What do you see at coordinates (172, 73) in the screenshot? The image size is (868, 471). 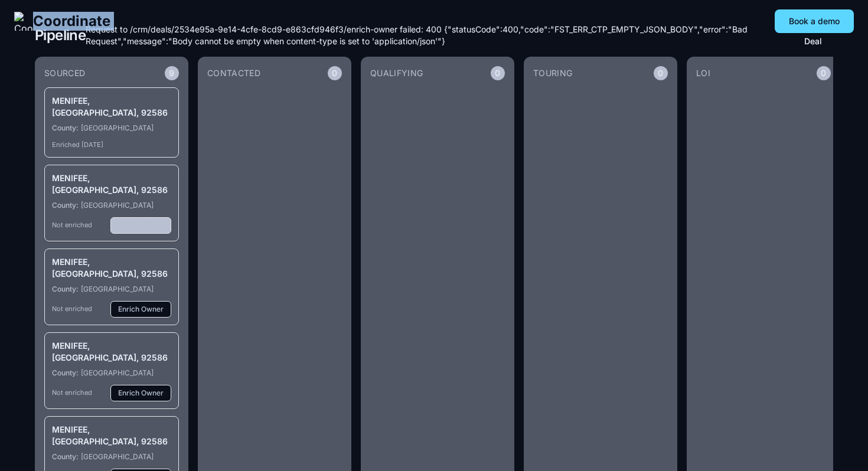 I see `span: 9` at bounding box center [172, 73].